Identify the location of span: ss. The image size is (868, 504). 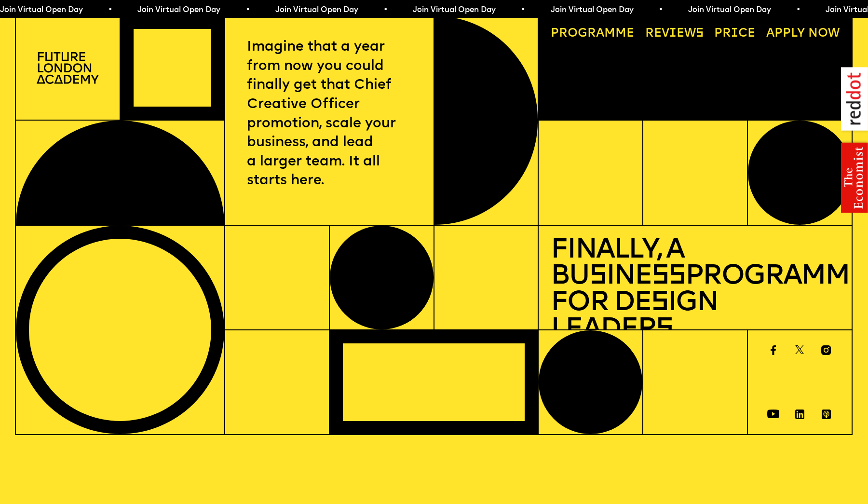
(668, 276).